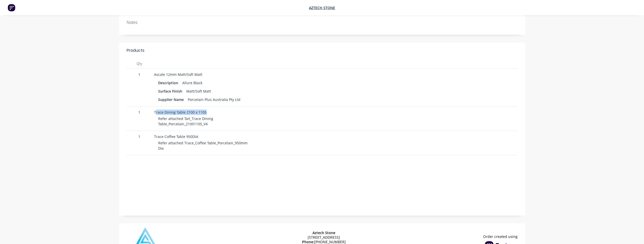 The height and width of the screenshot is (244, 644). I want to click on img: Factory, so click(12, 8).